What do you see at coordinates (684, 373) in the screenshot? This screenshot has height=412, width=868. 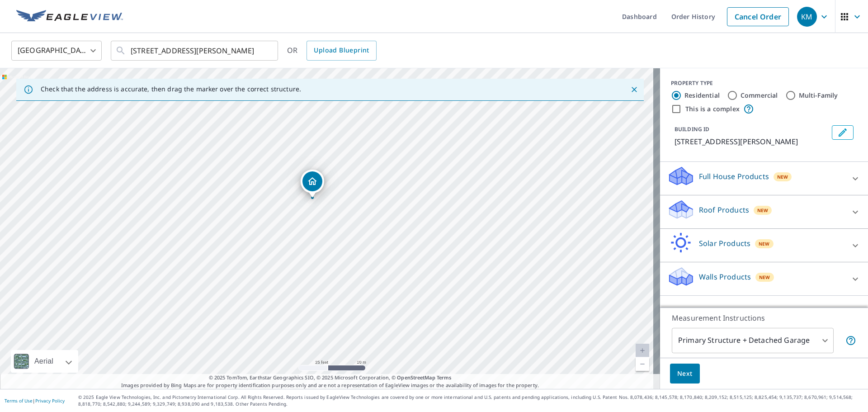 I see `span: Next` at bounding box center [684, 373].